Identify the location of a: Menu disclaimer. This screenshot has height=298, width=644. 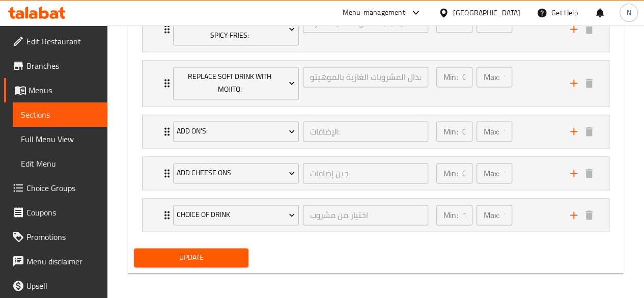
(55, 262).